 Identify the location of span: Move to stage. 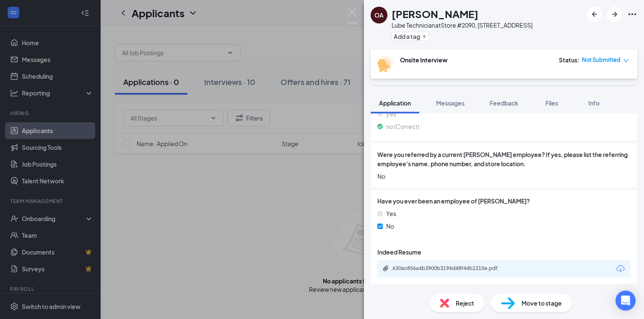
(542, 303).